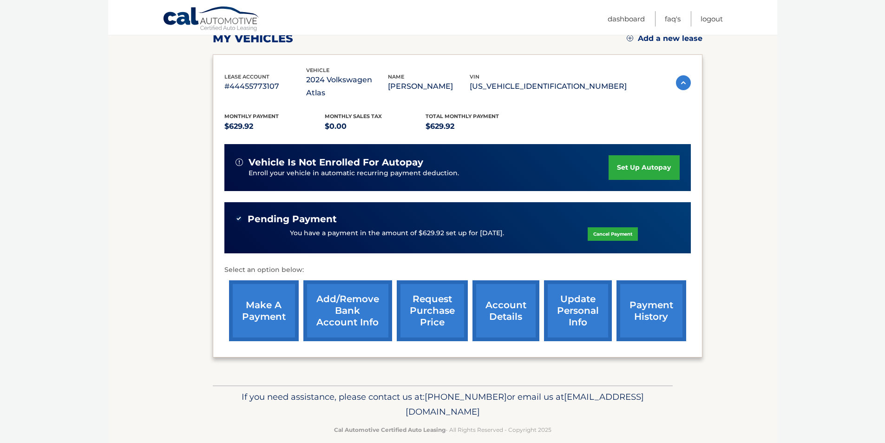 The height and width of the screenshot is (443, 885). I want to click on p: - All Rights Reserved - Copyright 2025, so click(443, 429).